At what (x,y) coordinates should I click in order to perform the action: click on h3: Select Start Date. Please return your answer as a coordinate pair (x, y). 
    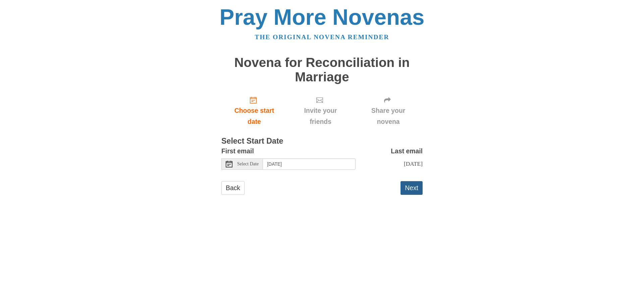
    Looking at the image, I should click on (322, 141).